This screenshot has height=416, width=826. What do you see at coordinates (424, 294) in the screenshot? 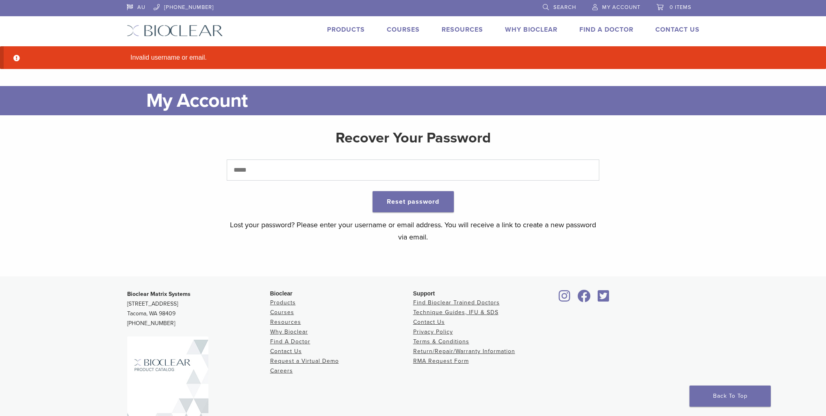
I see `span: Support` at bounding box center [424, 294].